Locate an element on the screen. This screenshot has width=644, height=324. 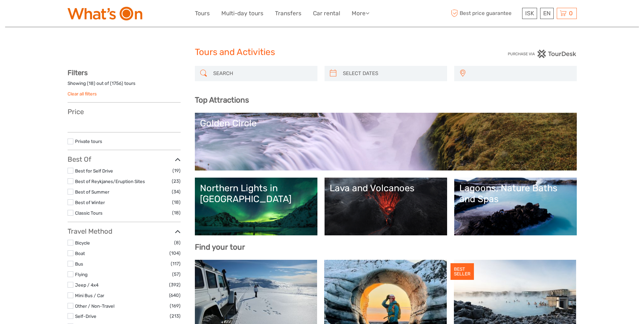
span: (23) is located at coordinates (177, 181).